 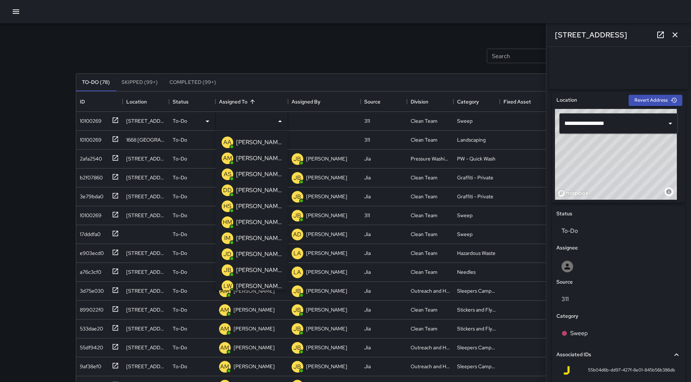 I want to click on div: 298 Mcallister Street, so click(x=146, y=328).